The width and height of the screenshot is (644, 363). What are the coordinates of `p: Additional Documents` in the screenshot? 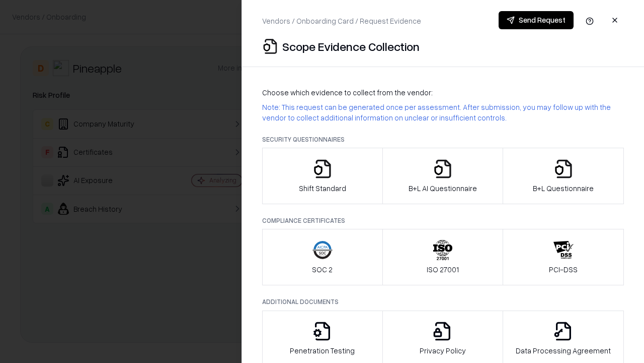 It's located at (443, 301).